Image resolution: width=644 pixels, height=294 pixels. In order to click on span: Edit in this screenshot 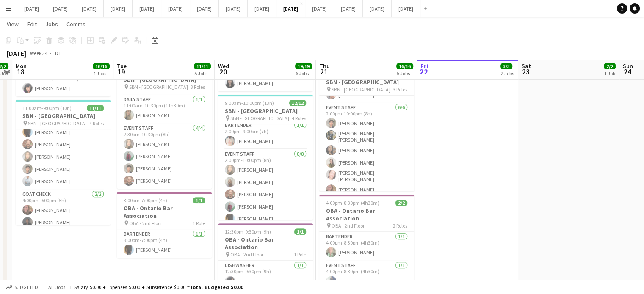, I will do `click(32, 24)`.